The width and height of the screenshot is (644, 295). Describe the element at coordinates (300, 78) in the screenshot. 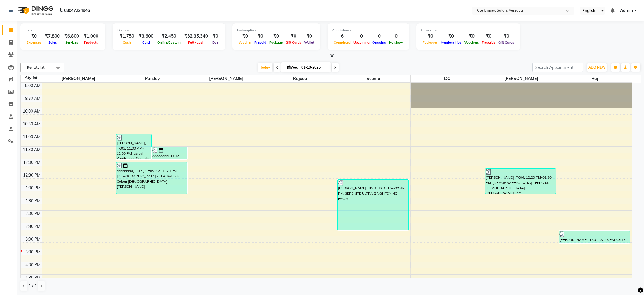

I see `span: Rajuuu` at that location.